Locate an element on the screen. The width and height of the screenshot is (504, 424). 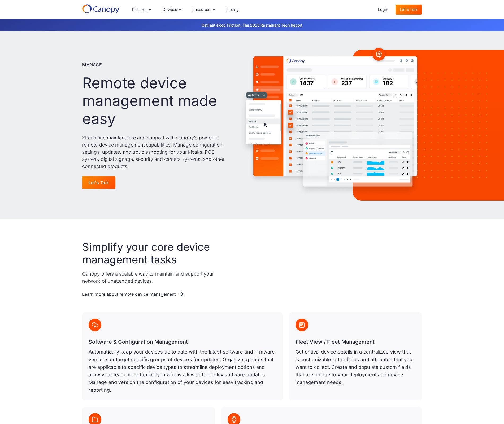
p: Canopy offers a scalable way to maintain and support your network of unattended devices. is located at coordinates (154, 278).